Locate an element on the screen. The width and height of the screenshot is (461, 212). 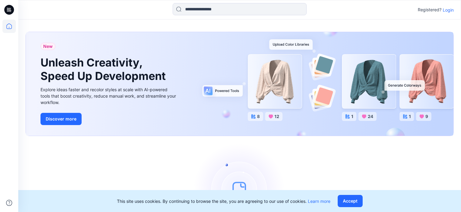
button: Discover more is located at coordinates (61, 119).